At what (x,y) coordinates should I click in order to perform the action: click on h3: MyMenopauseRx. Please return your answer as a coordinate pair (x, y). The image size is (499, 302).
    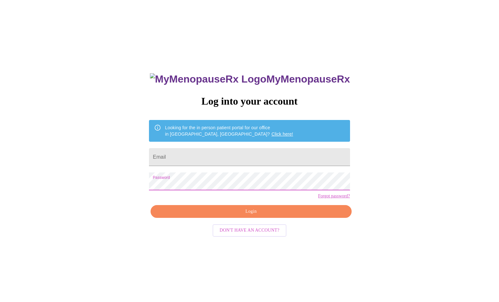
    Looking at the image, I should click on (250, 79).